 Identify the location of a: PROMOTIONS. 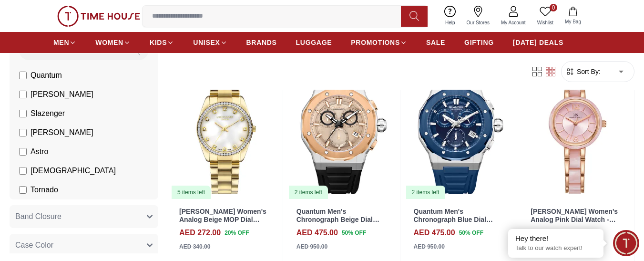
(379, 43).